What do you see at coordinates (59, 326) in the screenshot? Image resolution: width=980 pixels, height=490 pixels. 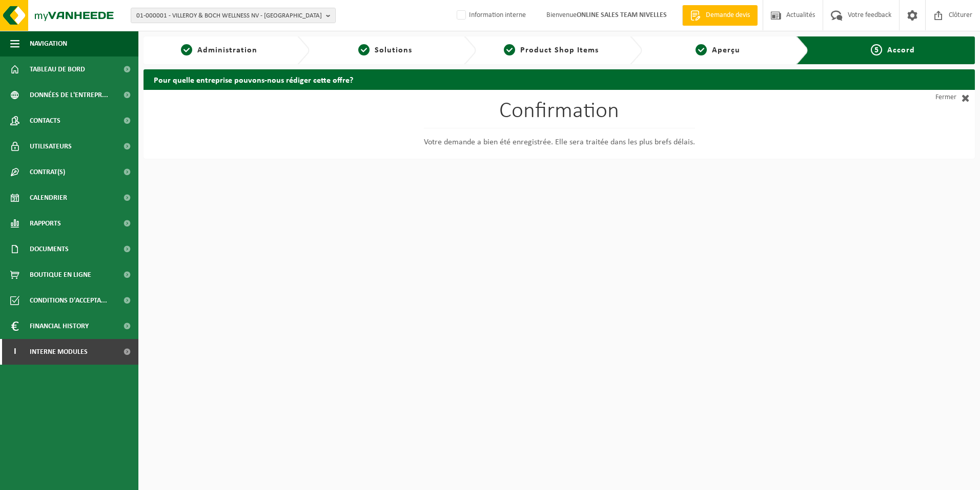 I see `span: Financial History` at bounding box center [59, 326].